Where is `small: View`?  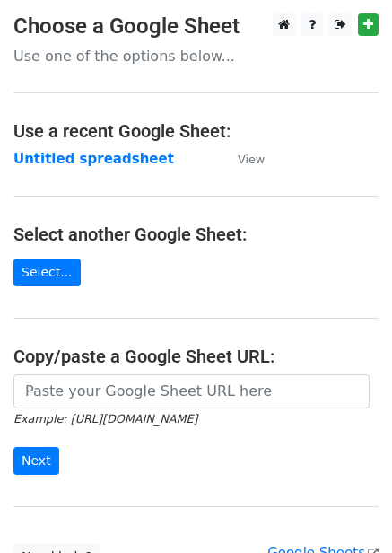
small: View is located at coordinates (251, 159).